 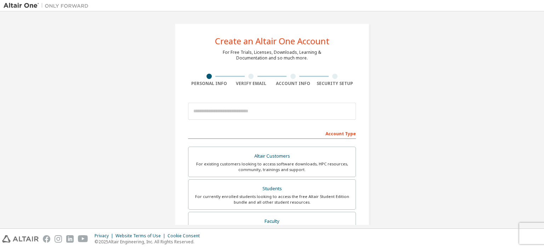 What do you see at coordinates (83, 239) in the screenshot?
I see `img: youtube.svg` at bounding box center [83, 239].